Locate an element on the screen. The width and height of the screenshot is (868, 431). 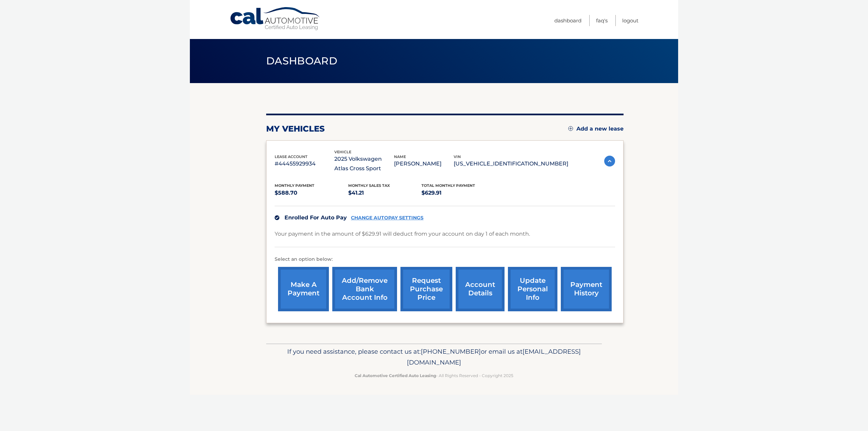
strong: Cal Automotive Certified Auto Leasing is located at coordinates (396, 375).